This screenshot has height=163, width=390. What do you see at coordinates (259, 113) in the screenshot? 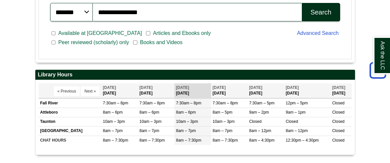
I see `span: 9am – 2pm` at bounding box center [259, 113].